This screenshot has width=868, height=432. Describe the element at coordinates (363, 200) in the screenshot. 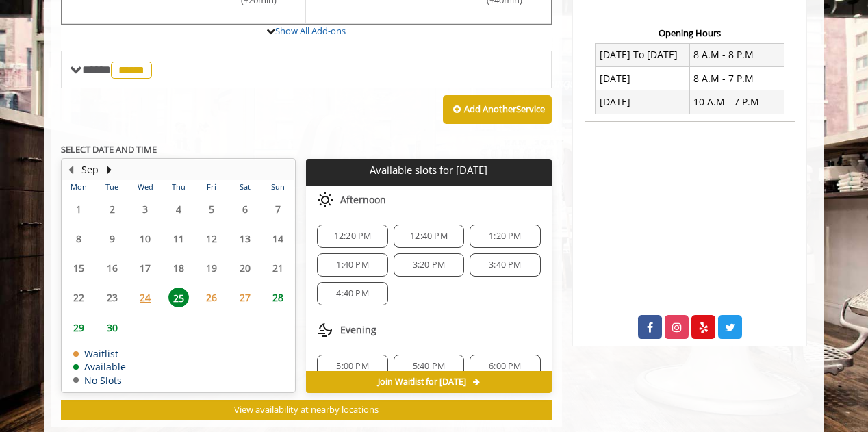

I see `span: Afternoon` at that location.